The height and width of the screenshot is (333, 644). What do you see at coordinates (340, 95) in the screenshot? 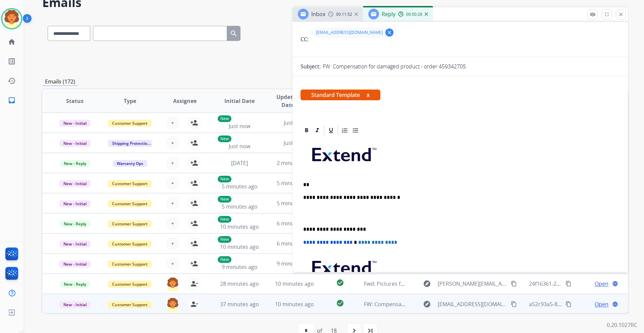
I see `span: Standard Template` at bounding box center [340, 95].